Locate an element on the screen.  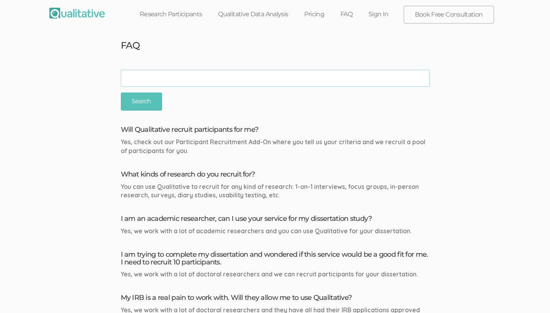
a: FAQ is located at coordinates (346, 14).